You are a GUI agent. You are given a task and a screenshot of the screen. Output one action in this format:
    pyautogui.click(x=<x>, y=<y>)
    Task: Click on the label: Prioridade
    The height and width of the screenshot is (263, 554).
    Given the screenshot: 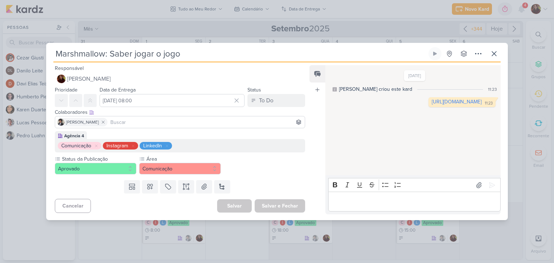 What is the action you would take?
    pyautogui.click(x=66, y=90)
    